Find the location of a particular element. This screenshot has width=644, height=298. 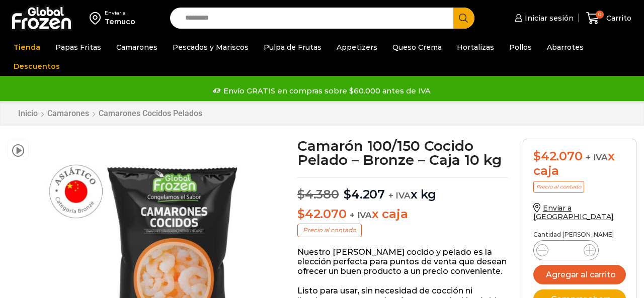

div: Enviar a is located at coordinates (120, 13).